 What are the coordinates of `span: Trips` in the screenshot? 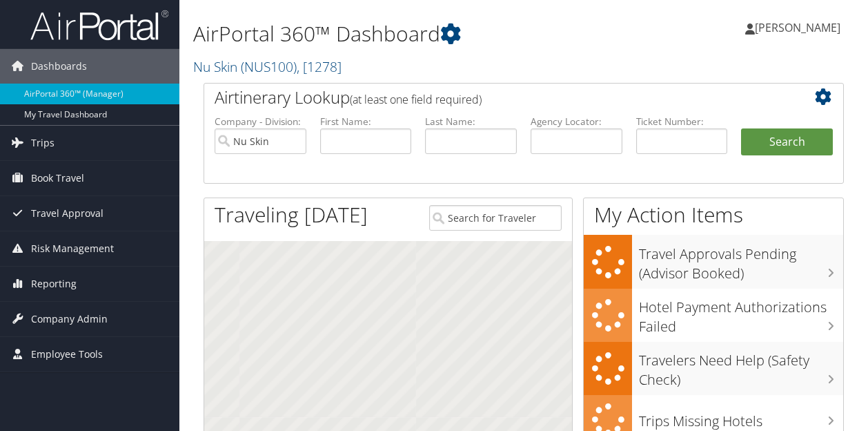 It's located at (43, 143).